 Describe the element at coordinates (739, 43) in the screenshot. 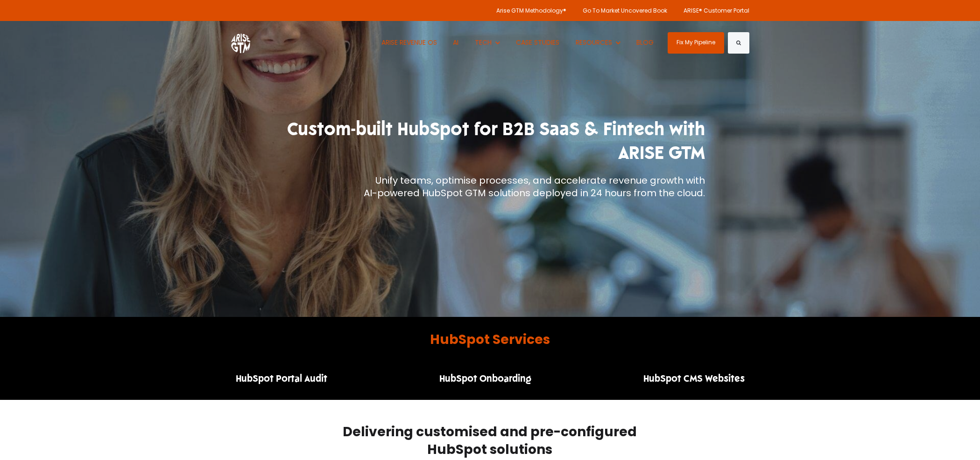

I see `button: Search` at that location.